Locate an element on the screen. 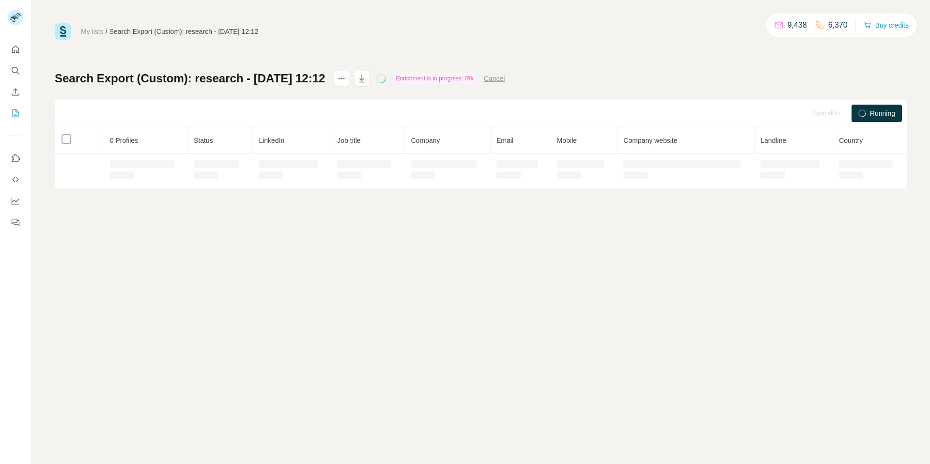  button: Feedback is located at coordinates (16, 222).